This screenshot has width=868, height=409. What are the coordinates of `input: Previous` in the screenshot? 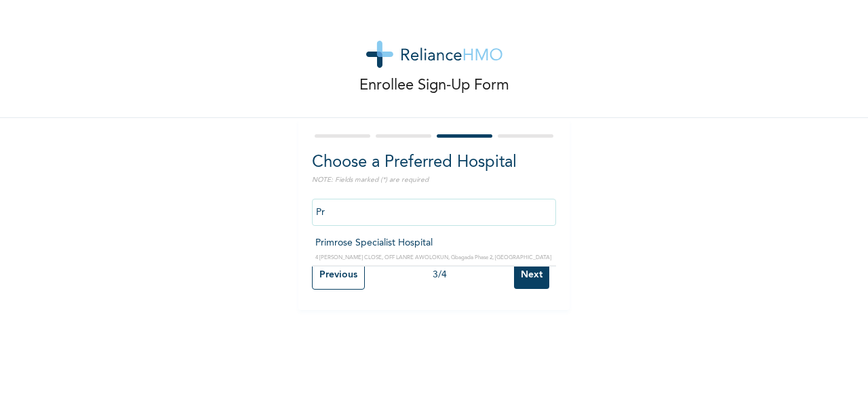 It's located at (338, 275).